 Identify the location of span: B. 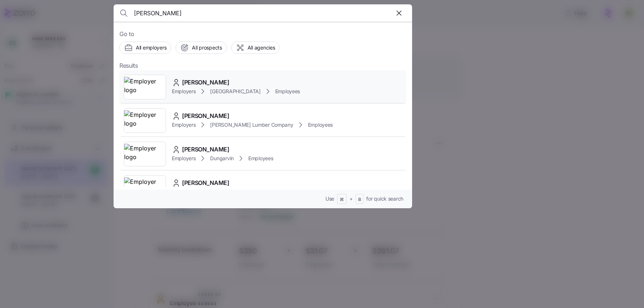
(360, 199).